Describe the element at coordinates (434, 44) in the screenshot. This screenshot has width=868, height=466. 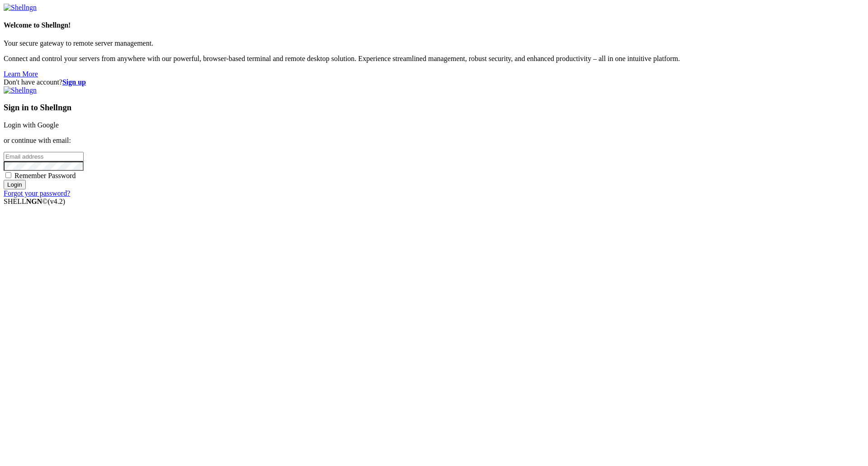
I see `p: Your secure gateway to remote server management.` at that location.